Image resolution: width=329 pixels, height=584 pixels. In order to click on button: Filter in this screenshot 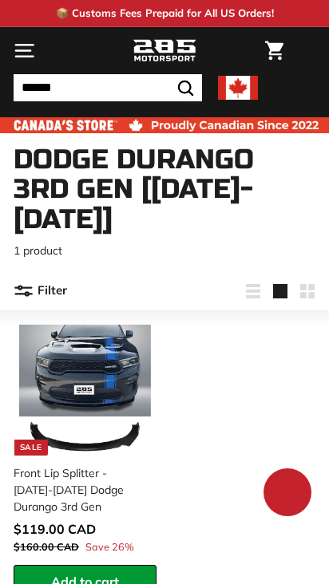, I will do `click(40, 291)`.